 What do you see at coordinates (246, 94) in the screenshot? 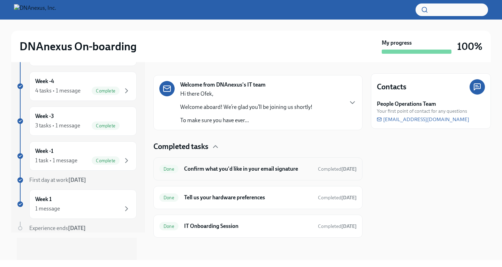
I see `p: Hi there Ofek,` at bounding box center [246, 94].